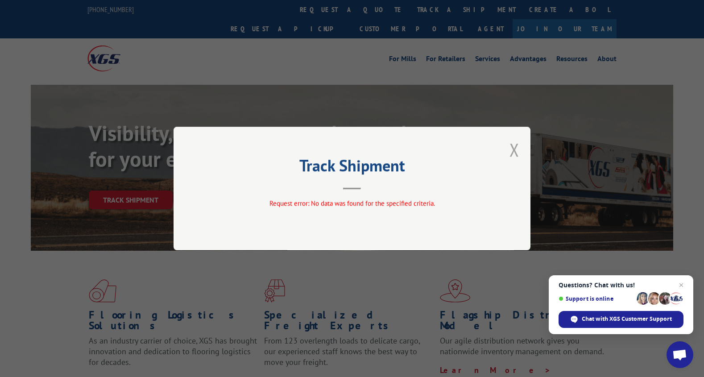 Image resolution: width=704 pixels, height=377 pixels. What do you see at coordinates (681, 285) in the screenshot?
I see `span: Close chat` at bounding box center [681, 285].